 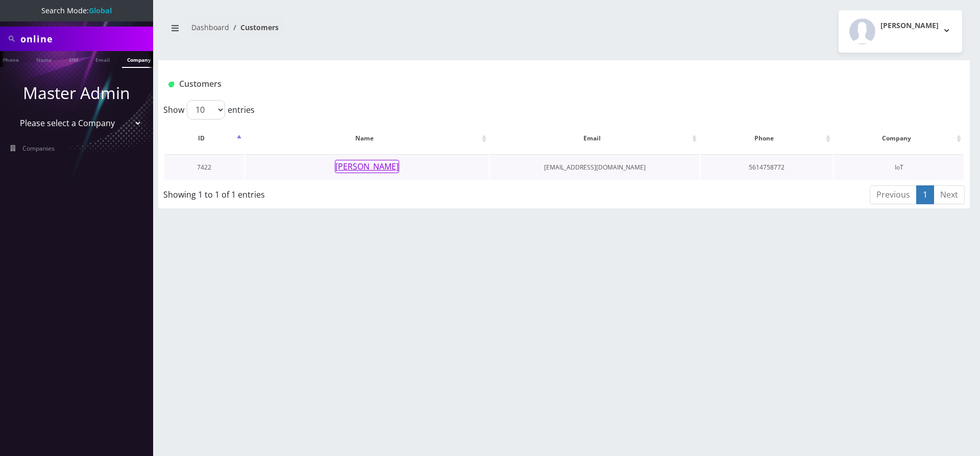 I want to click on a: SIM, so click(x=74, y=59).